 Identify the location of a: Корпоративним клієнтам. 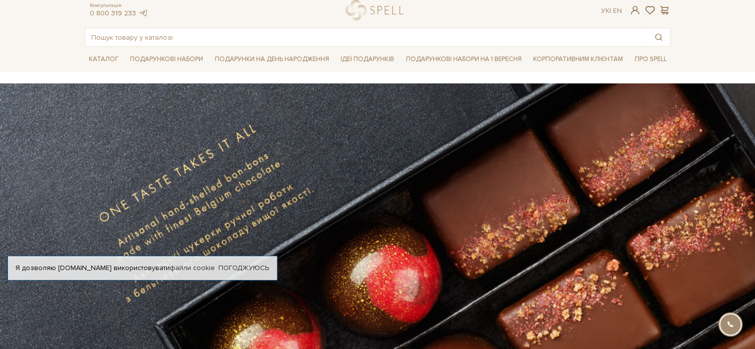
(578, 59).